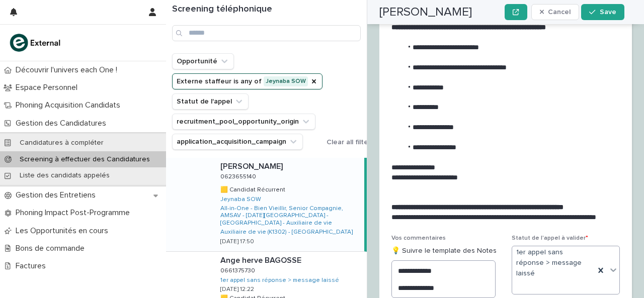 This screenshot has height=298, width=644. I want to click on span: Statut de l'appel à valider, so click(550, 238).